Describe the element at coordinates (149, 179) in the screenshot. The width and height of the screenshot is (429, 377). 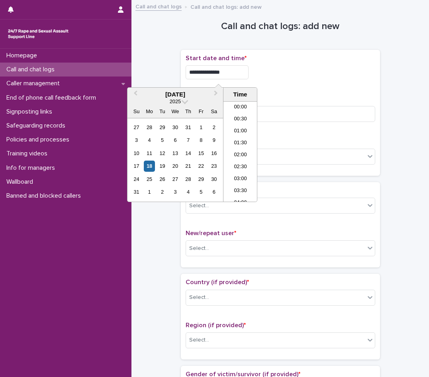
I see `div: Choose Monday, August 25th, 2025` at that location.